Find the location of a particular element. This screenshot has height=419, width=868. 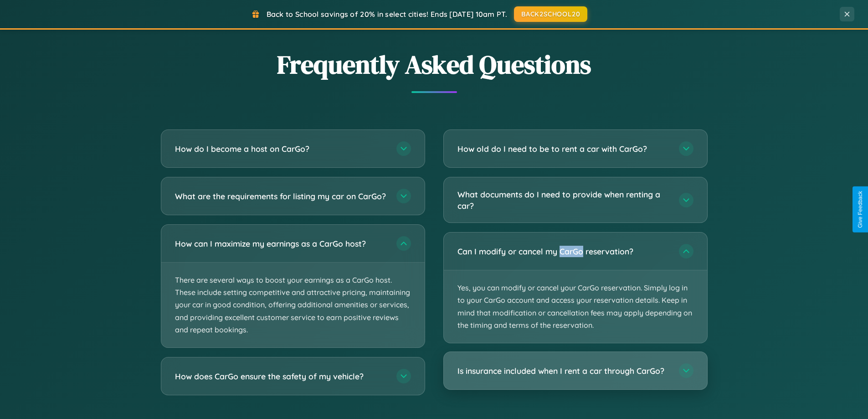

h2: Frequently Asked Questions is located at coordinates (434, 64).